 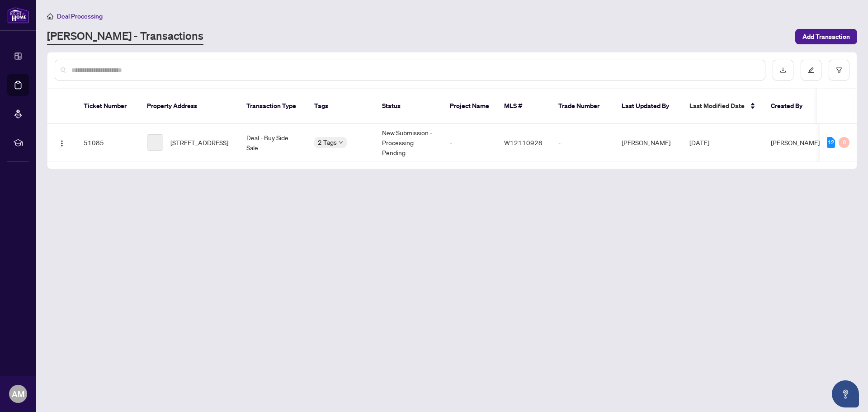 I want to click on td: New Submission - Processing Pending, so click(x=408, y=143).